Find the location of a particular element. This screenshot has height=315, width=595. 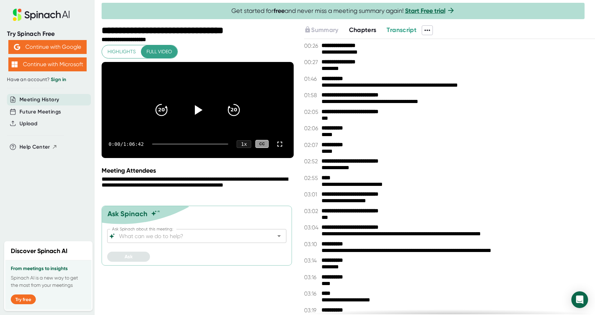

p: Spinach AI is a new way to get the most from your meetings is located at coordinates (48, 282).